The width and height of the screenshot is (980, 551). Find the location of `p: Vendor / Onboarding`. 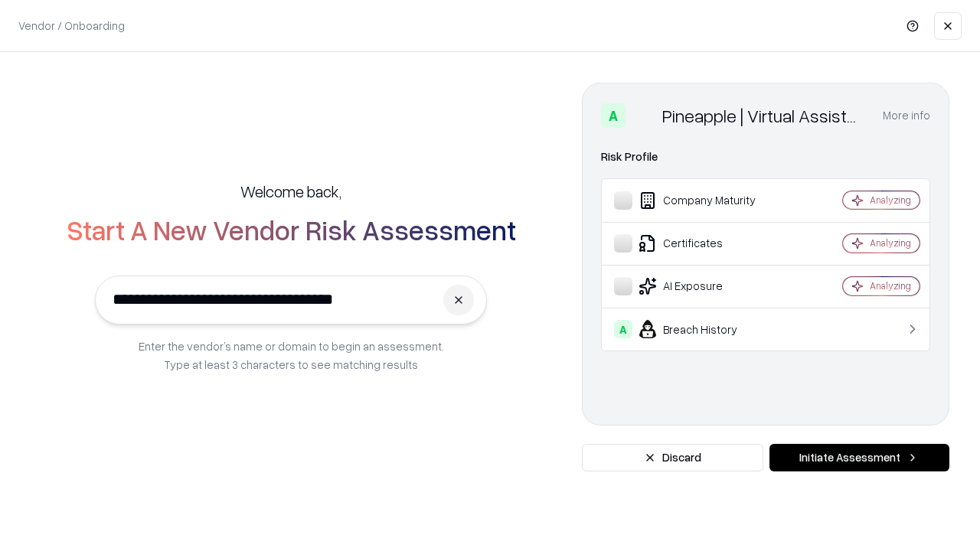

p: Vendor / Onboarding is located at coordinates (71, 25).